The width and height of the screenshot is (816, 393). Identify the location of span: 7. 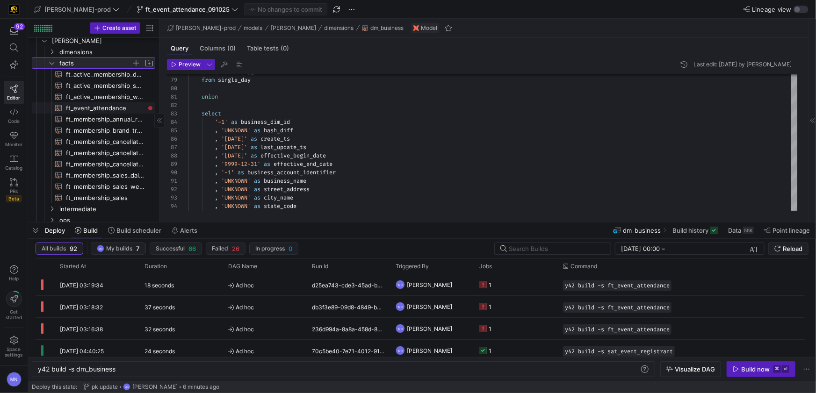
(138, 249).